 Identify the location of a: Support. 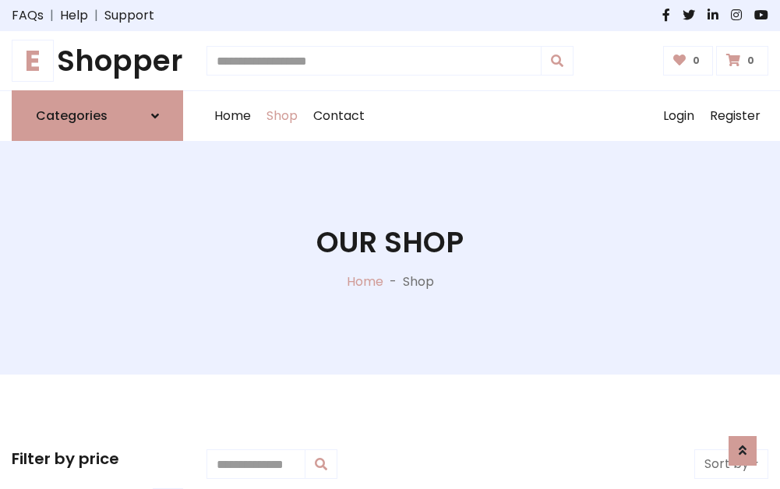
(129, 16).